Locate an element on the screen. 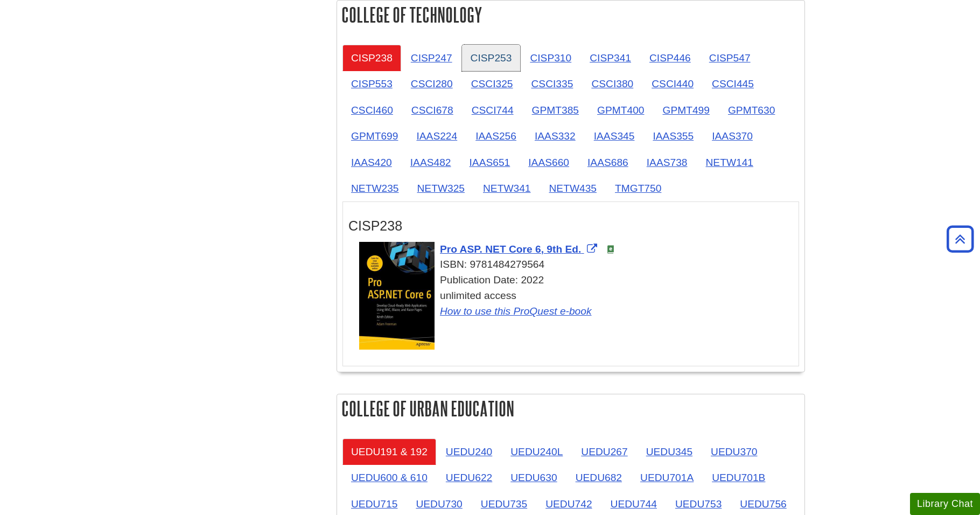  a: IAAS355 is located at coordinates (673, 136).